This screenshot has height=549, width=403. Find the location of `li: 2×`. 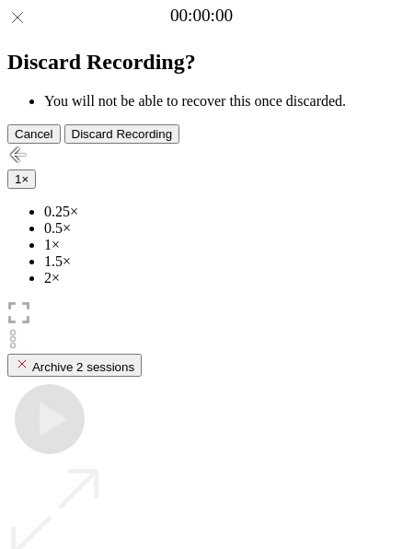

li: 2× is located at coordinates (220, 278).